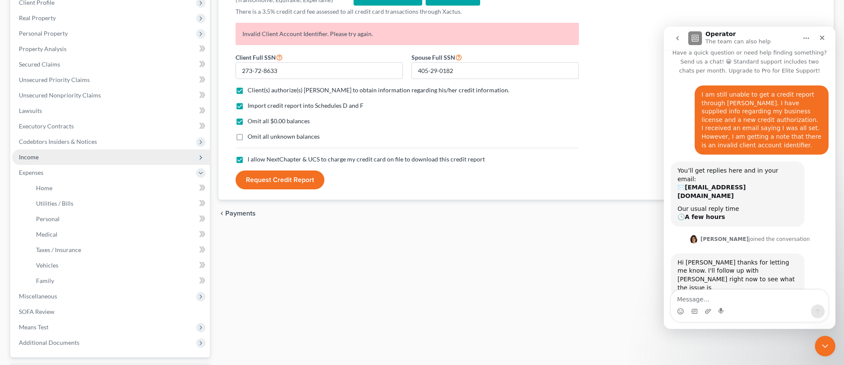 This screenshot has width=844, height=365. What do you see at coordinates (58, 249) in the screenshot?
I see `span: Taxes / Insurance` at bounding box center [58, 249].